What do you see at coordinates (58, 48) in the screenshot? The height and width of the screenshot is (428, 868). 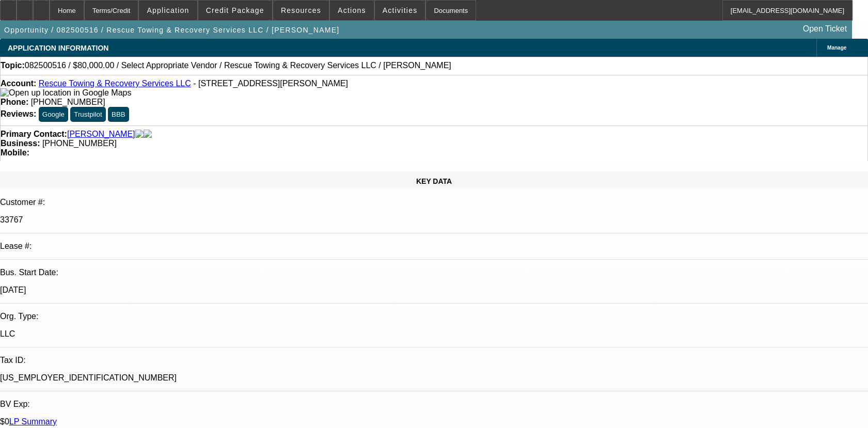 I see `span: APPLICATION INFORMATION` at bounding box center [58, 48].